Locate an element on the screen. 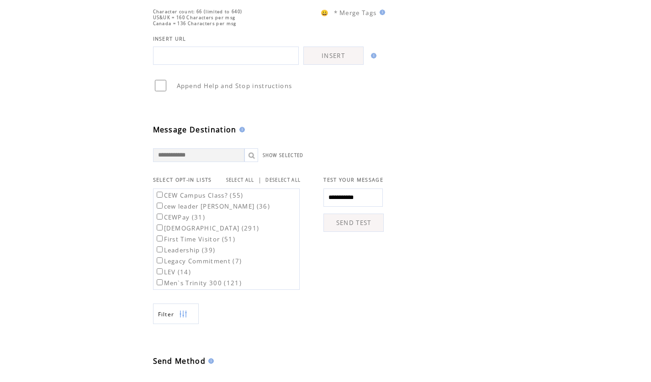 The image size is (651, 382). a: SELECT ALL is located at coordinates (240, 180).